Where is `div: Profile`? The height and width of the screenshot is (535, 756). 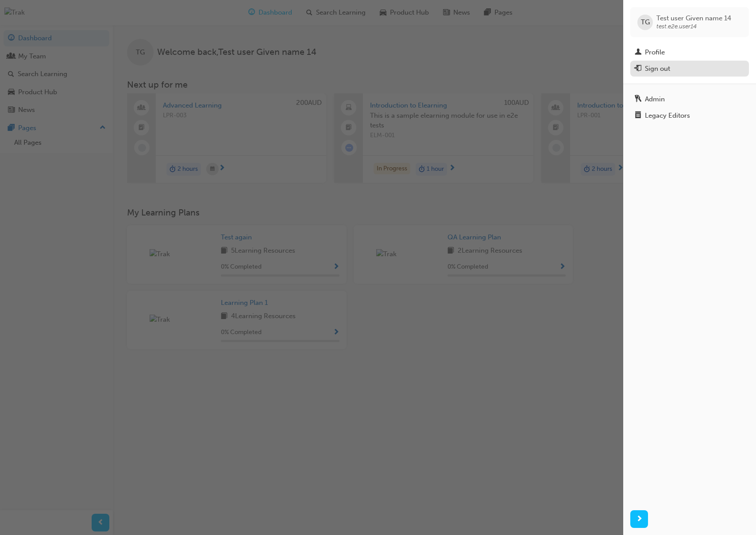 div: Profile is located at coordinates (655, 53).